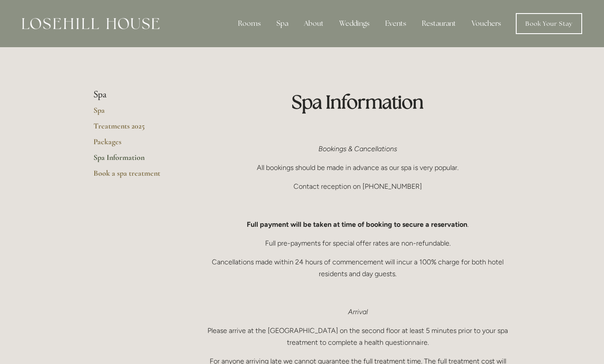 The image size is (604, 364). I want to click on div: Spa, so click(282, 24).